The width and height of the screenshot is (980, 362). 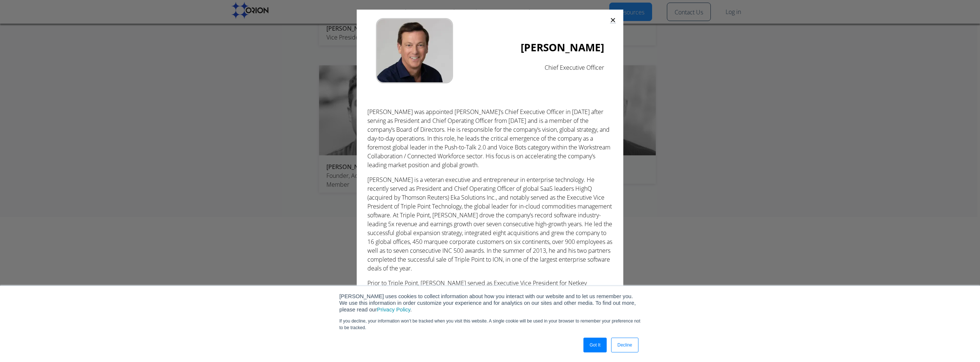 What do you see at coordinates (415, 51) in the screenshot?
I see `img: Gregory Taylor` at bounding box center [415, 51].